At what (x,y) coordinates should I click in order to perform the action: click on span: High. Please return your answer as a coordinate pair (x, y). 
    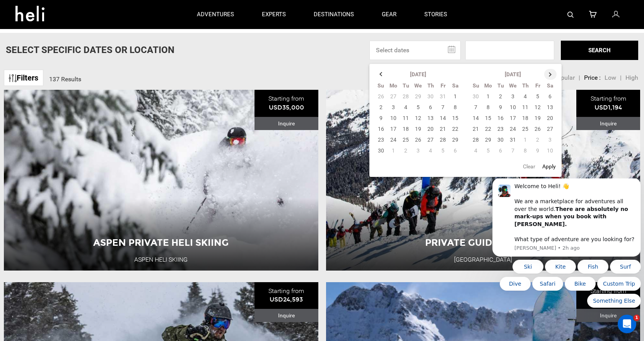
    Looking at the image, I should click on (631, 77).